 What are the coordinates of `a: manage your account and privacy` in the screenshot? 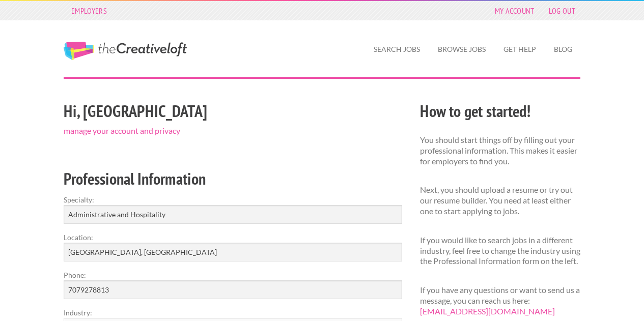 It's located at (122, 130).